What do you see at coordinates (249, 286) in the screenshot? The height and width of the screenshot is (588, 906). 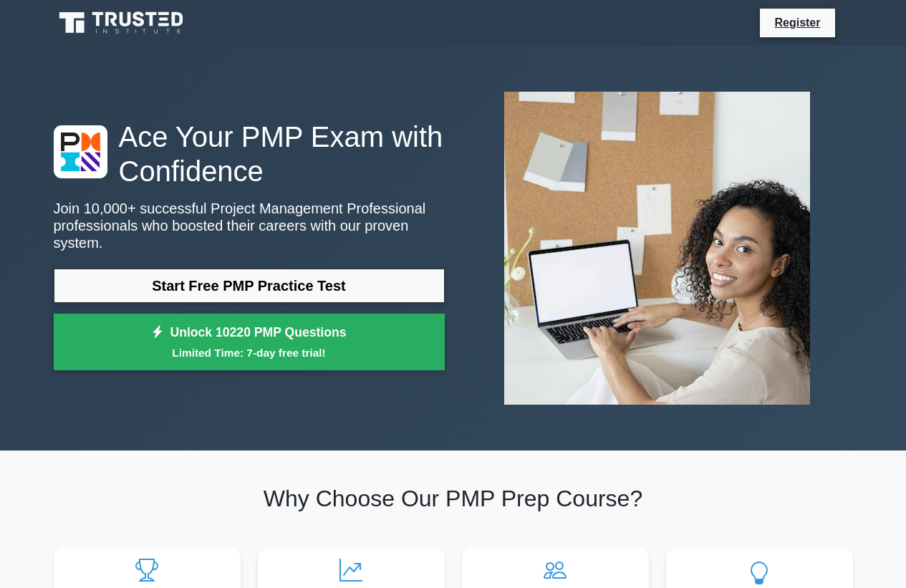 I see `a: Start Free PMP Practice Test` at bounding box center [249, 286].